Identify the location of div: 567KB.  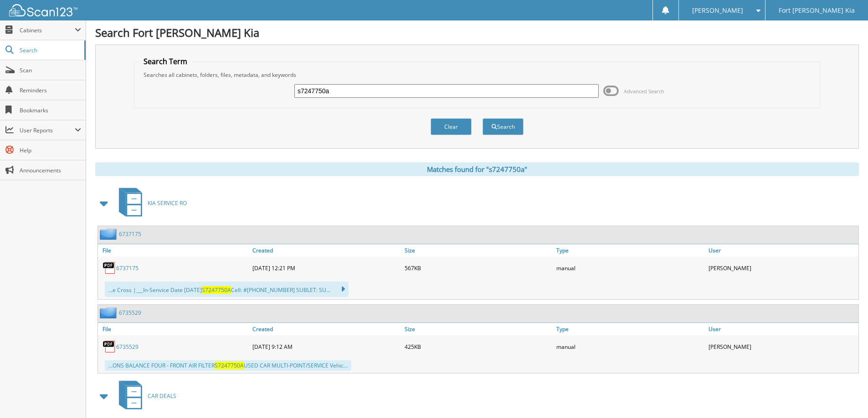
(478, 268).